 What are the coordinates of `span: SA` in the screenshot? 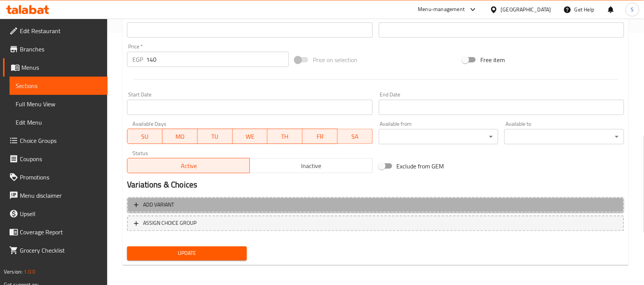 It's located at (355, 137).